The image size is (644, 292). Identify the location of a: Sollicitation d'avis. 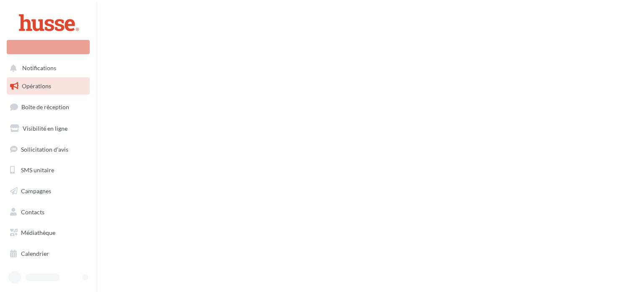
(48, 149).